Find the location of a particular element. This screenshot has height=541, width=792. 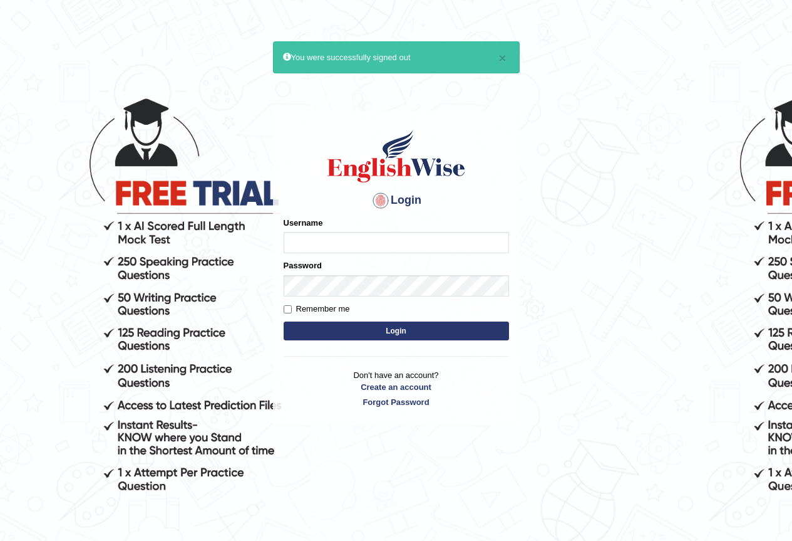

a: Create an account is located at coordinates (396, 386).